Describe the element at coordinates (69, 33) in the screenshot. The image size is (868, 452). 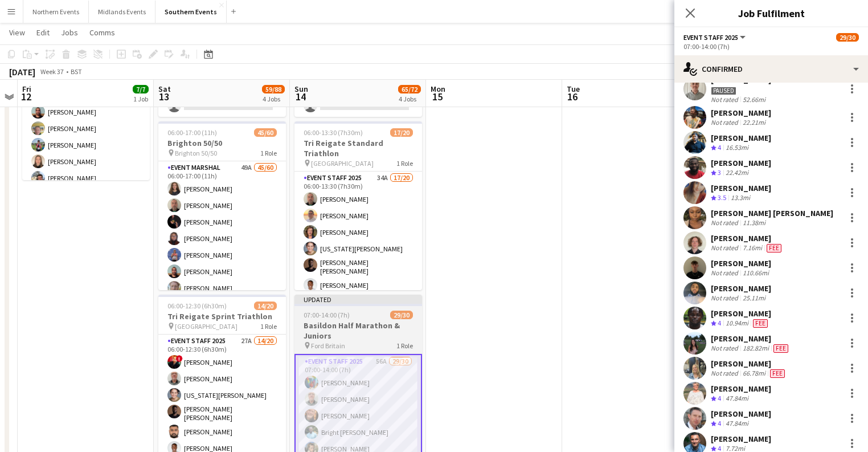
I see `a: Jobs` at that location.